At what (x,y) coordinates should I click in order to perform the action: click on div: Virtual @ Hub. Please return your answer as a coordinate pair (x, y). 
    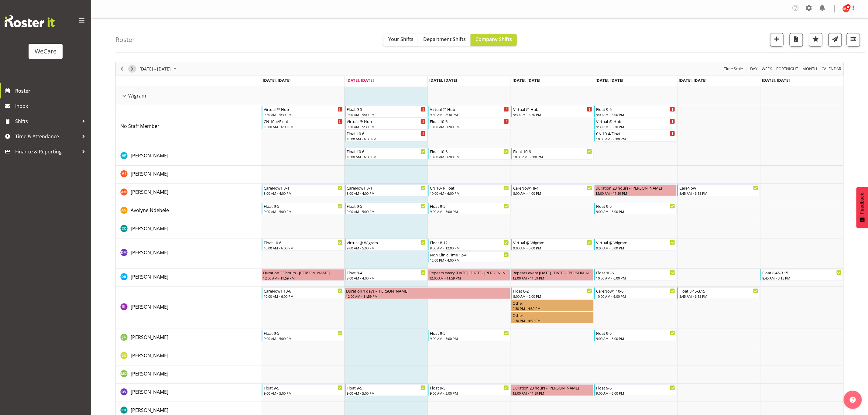
    Looking at the image, I should click on (636, 122).